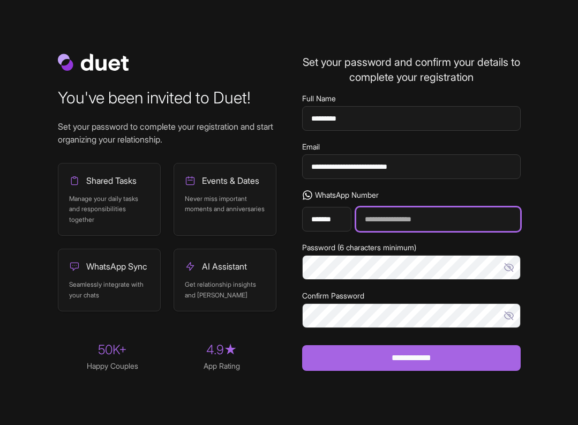 Image resolution: width=578 pixels, height=425 pixels. What do you see at coordinates (112, 366) in the screenshot?
I see `div: Happy Couples` at bounding box center [112, 366].